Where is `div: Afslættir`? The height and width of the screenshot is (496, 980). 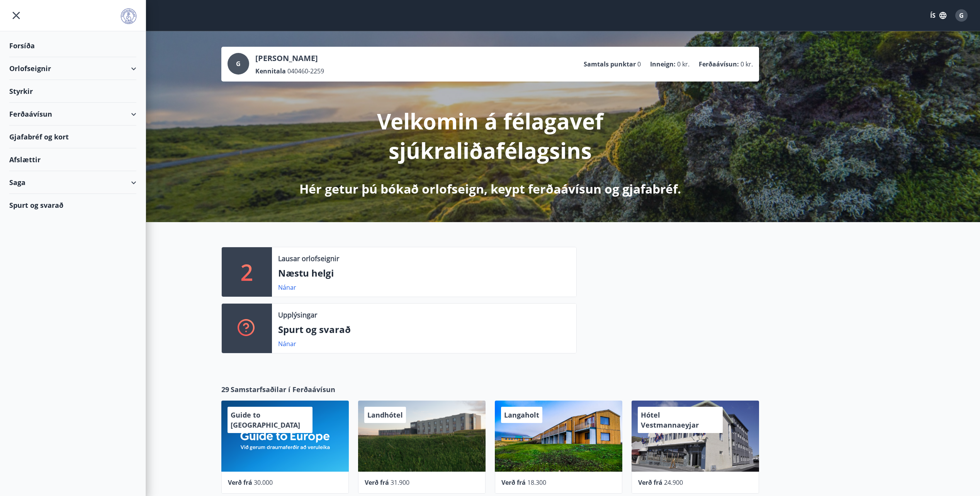 div: Afslættir is located at coordinates (72, 160).